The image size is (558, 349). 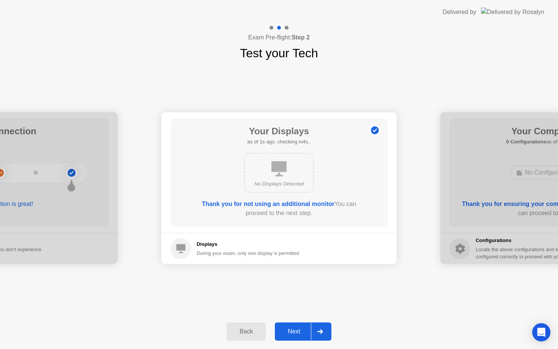 I want to click on h5: Displays, so click(x=248, y=244).